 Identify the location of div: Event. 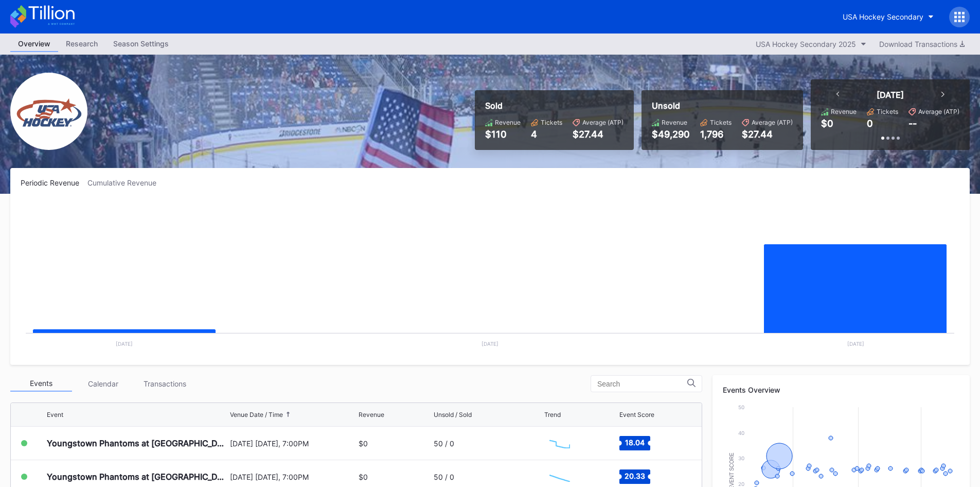
(55, 414).